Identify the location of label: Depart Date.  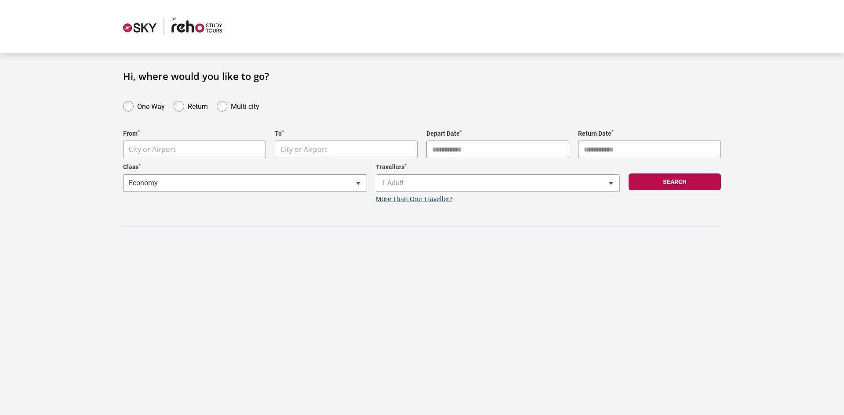
(497, 134).